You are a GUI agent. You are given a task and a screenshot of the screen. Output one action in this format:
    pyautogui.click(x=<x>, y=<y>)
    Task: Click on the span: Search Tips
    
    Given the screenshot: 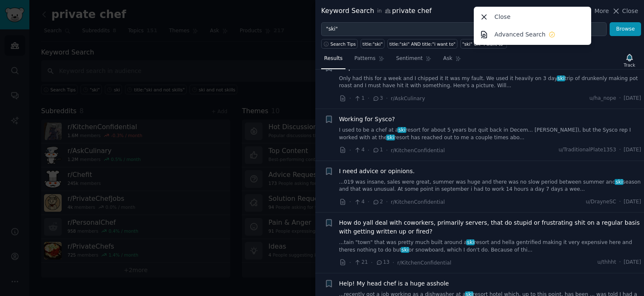 What is the action you would take?
    pyautogui.click(x=343, y=44)
    